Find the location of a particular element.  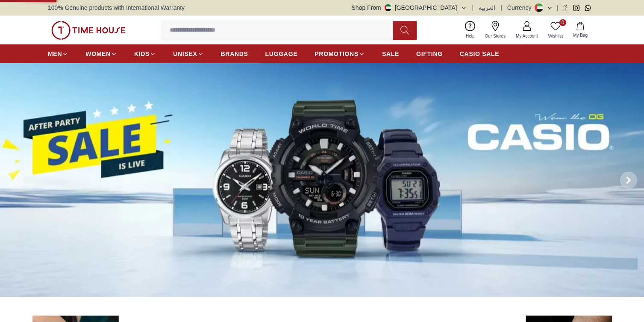

button: My Bag is located at coordinates (580, 30).